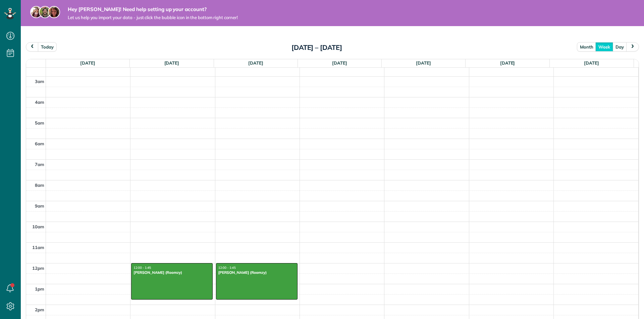 The image size is (644, 319). I want to click on span: 8am, so click(39, 185).